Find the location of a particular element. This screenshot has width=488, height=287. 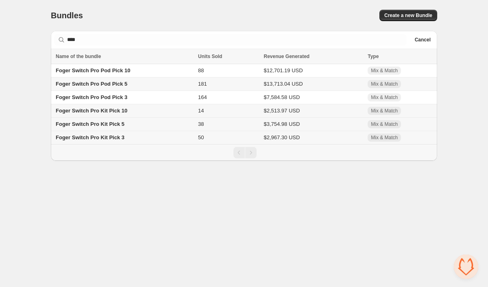

button: Revenue Generated is located at coordinates (290, 57).